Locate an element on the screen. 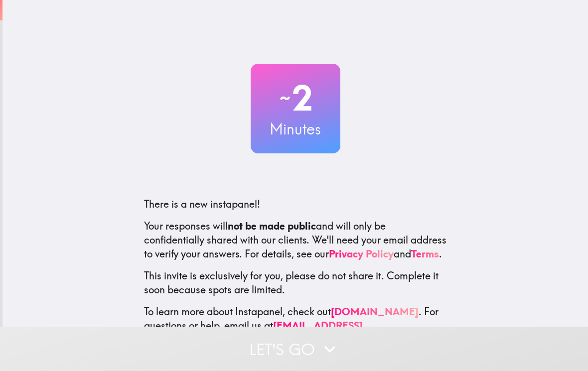 Image resolution: width=588 pixels, height=371 pixels. h3: Minutes is located at coordinates (296, 129).